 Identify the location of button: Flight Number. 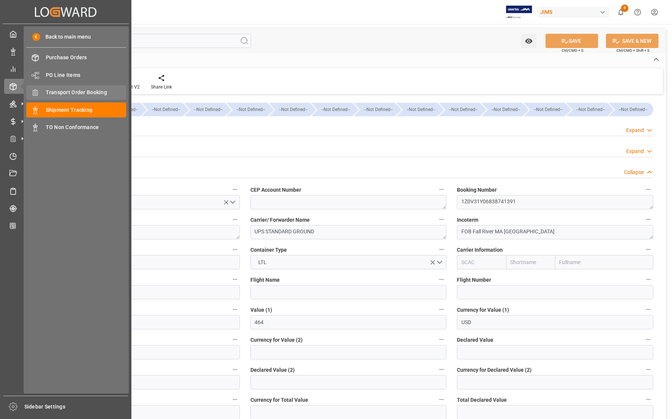
(648, 280).